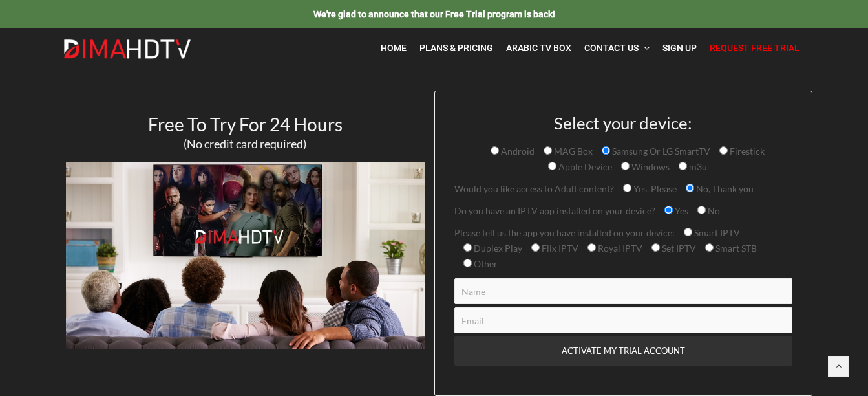 The image size is (868, 396). I want to click on input: Set IPTV, so click(656, 247).